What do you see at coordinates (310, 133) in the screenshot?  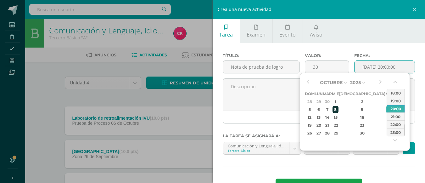 I see `div: 26` at bounding box center [310, 133].